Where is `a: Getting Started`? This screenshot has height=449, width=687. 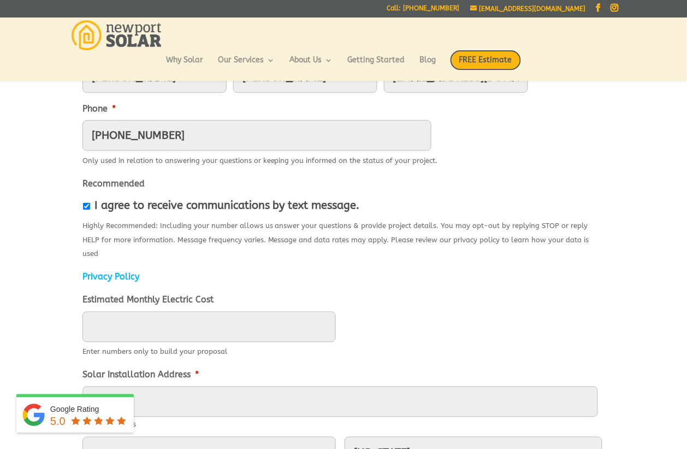
a: Getting Started is located at coordinates (376, 66).